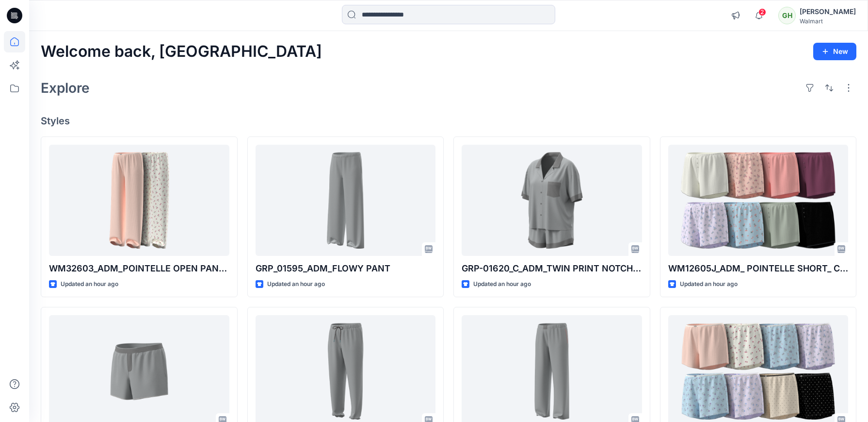  Describe the element at coordinates (762, 13) in the screenshot. I see `span: 2` at that location.